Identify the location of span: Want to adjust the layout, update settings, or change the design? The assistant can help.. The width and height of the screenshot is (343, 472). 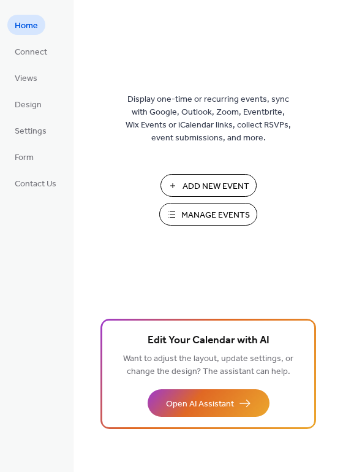
(208, 365).